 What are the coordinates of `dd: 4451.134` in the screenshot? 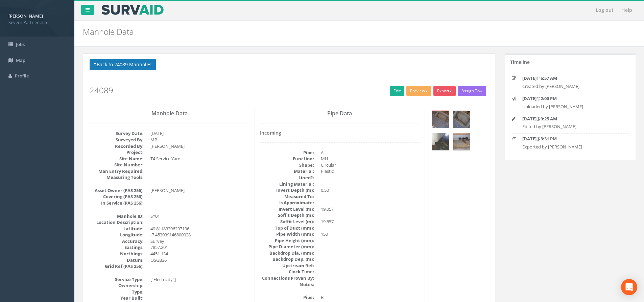 It's located at (200, 253).